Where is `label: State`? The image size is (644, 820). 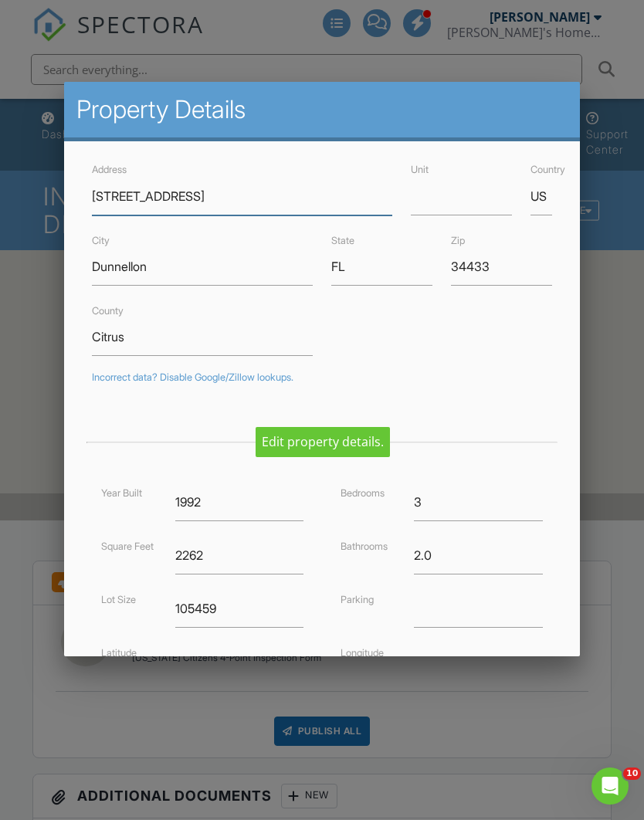
label: State is located at coordinates (343, 240).